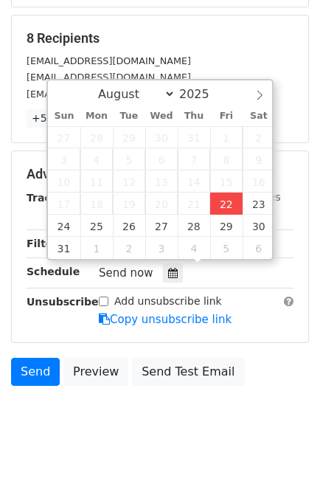  Describe the element at coordinates (226, 159) in the screenshot. I see `span: August 8, 2025` at that location.